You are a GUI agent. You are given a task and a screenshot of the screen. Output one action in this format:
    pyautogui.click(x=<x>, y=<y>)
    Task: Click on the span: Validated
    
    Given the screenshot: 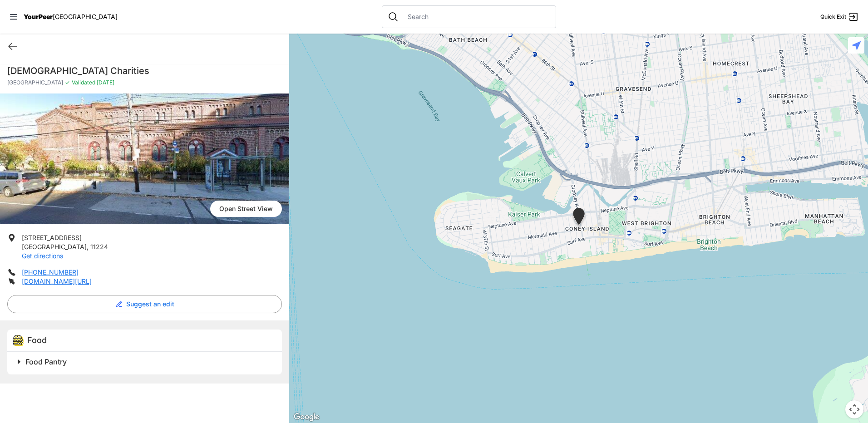 What is the action you would take?
    pyautogui.click(x=84, y=82)
    